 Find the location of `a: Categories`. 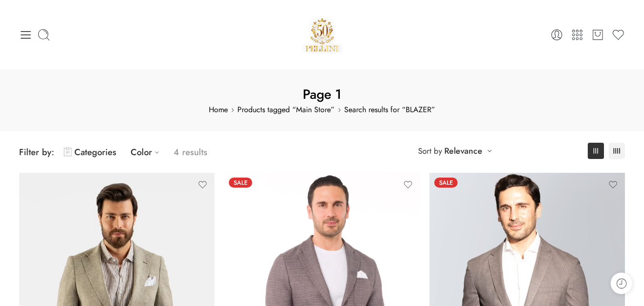

a: Categories is located at coordinates (90, 151).